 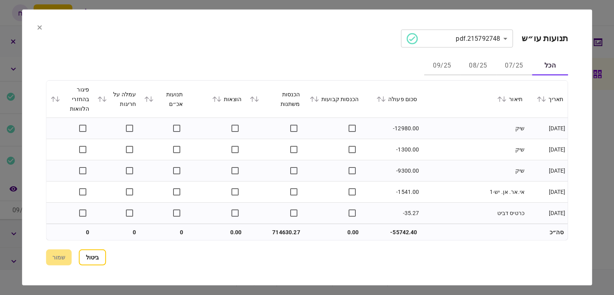 What do you see at coordinates (547, 99) in the screenshot?
I see `div: תאריך` at bounding box center [547, 99].